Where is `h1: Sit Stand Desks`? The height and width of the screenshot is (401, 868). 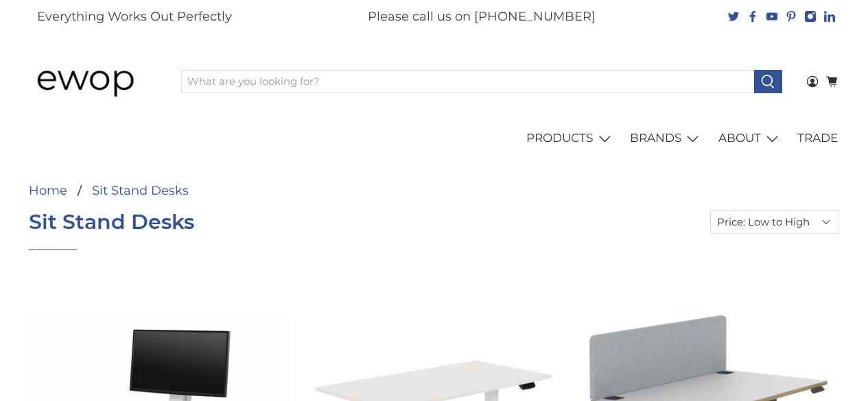 h1: Sit Stand Desks is located at coordinates (111, 222).